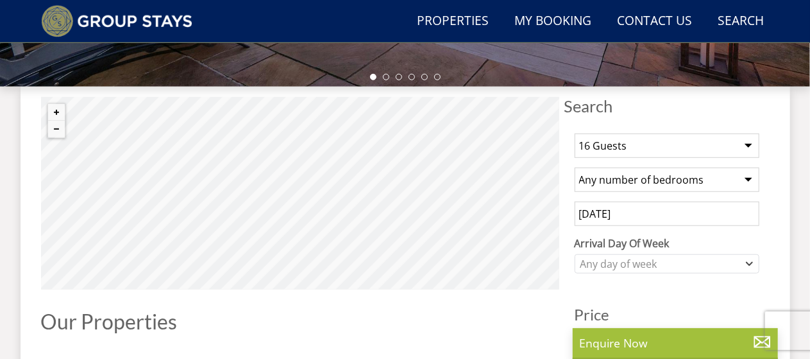  Describe the element at coordinates (667, 243) in the screenshot. I see `label: Arrival Day Of Week` at that location.